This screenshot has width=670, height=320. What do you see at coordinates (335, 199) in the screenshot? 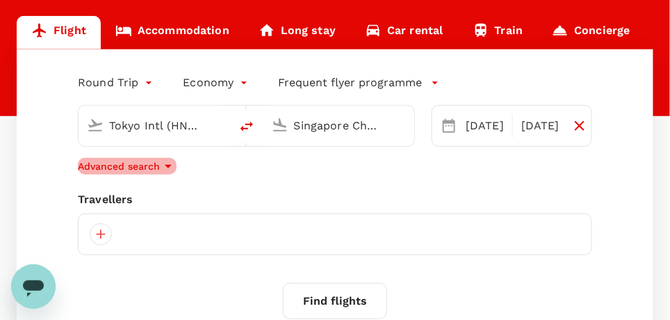
I see `div: Travellers` at bounding box center [335, 199].